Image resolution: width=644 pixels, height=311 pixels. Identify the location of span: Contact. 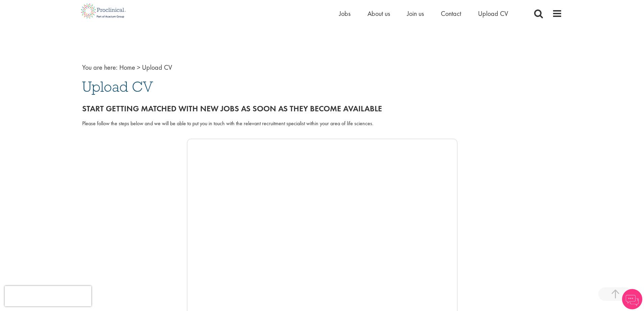
(451, 13).